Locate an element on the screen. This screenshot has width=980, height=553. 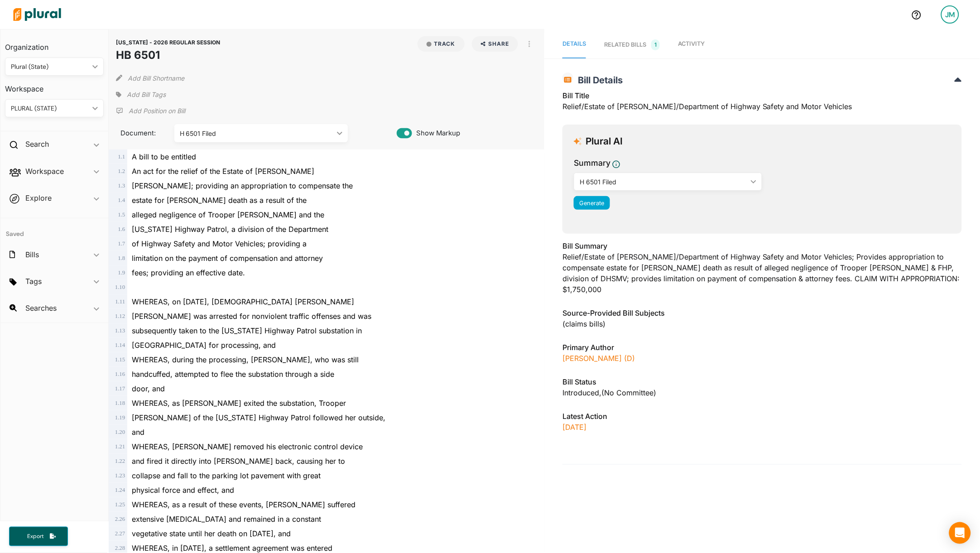
div: JM is located at coordinates (950, 14).